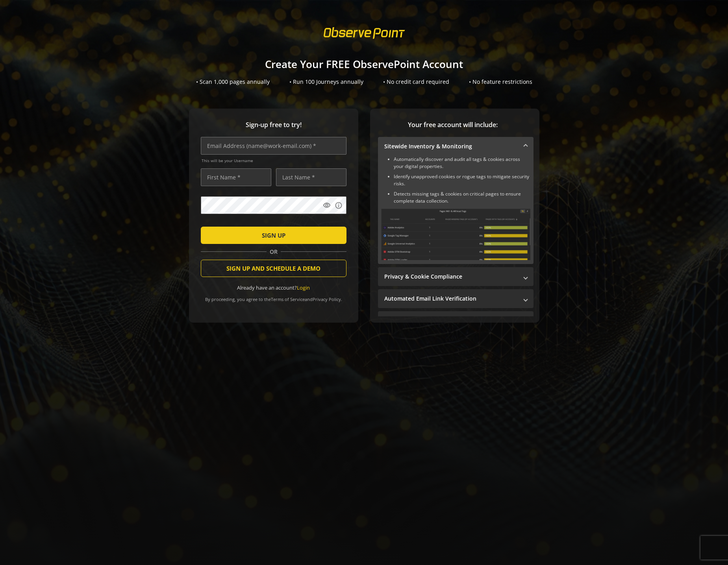 This screenshot has height=565, width=728. I want to click on button: SIGN UP, so click(273, 235).